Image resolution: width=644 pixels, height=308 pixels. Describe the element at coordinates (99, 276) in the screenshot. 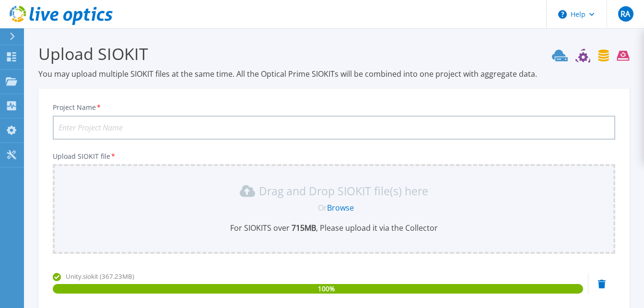

I see `span: Unity.siokit (367.23MB)` at that location.